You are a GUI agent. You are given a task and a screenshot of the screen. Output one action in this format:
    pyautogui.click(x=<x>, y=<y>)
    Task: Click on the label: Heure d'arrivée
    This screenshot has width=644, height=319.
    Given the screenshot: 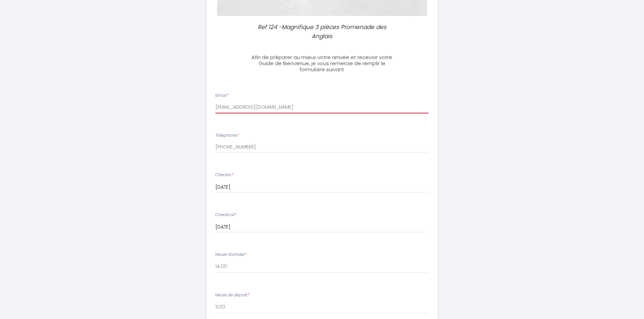 What is the action you would take?
    pyautogui.click(x=231, y=255)
    